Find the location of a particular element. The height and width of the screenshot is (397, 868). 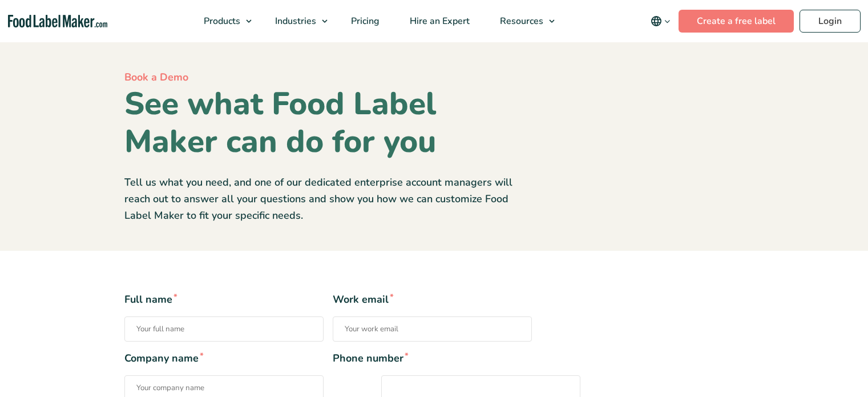

span: Industries is located at coordinates (294, 22).